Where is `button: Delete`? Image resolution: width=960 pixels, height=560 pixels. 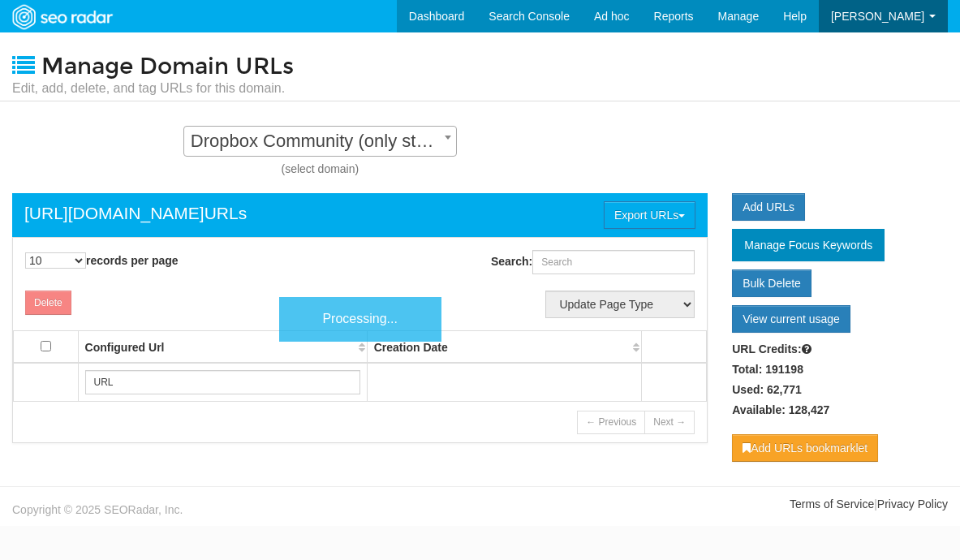
button: Delete is located at coordinates (48, 303).